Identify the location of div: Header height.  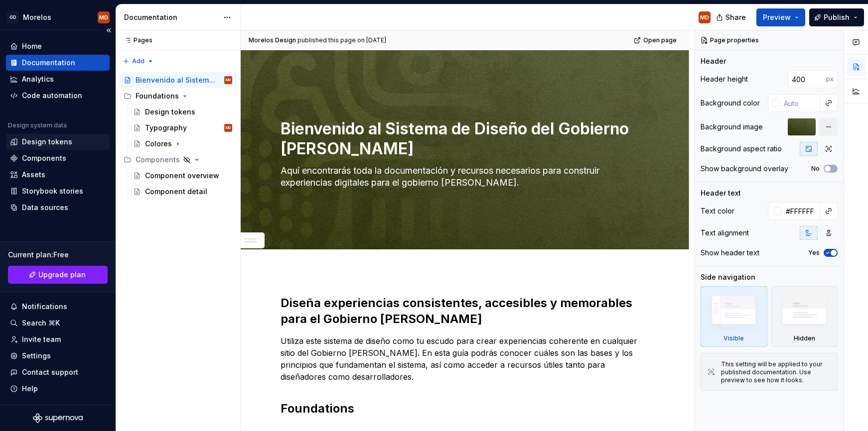
(724, 79).